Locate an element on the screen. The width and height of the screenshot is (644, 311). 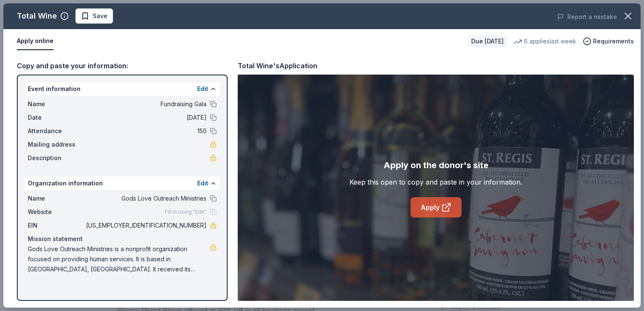
button: Apply online is located at coordinates (35, 41).